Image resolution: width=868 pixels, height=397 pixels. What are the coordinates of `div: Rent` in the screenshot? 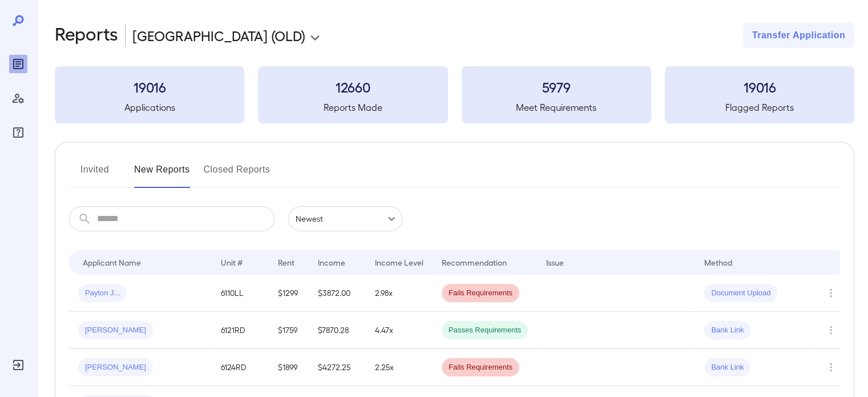 It's located at (287, 262).